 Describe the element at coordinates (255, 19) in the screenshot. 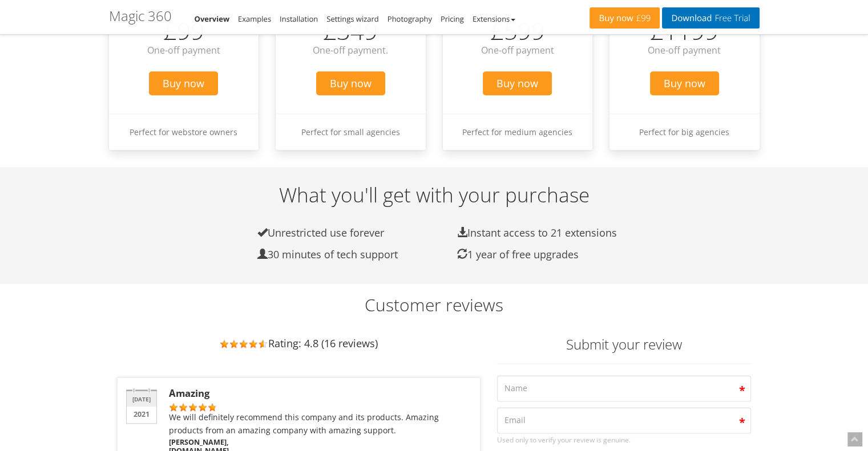

I see `a: Examples` at that location.